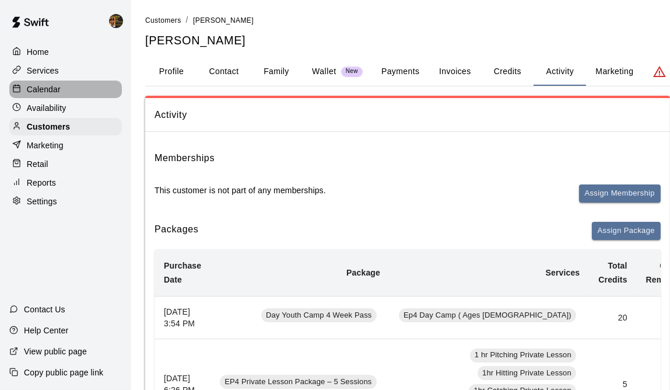 Image resolution: width=670 pixels, height=390 pixels. Describe the element at coordinates (44, 309) in the screenshot. I see `p: Contact Us` at that location.